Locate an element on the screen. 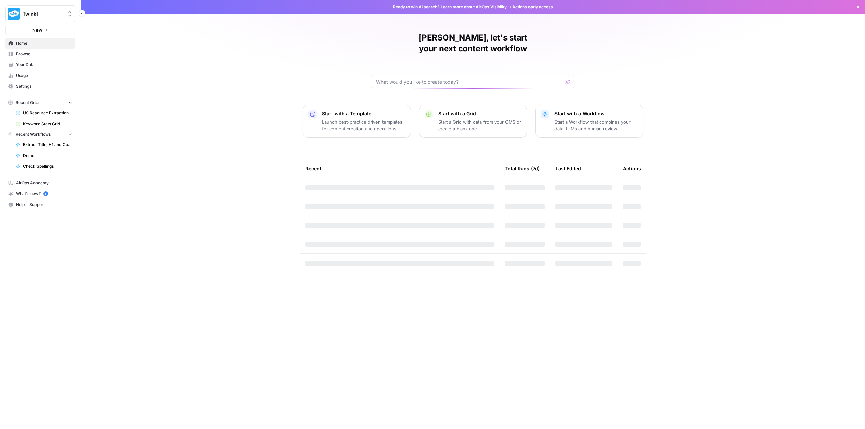  a: Your Data is located at coordinates (40, 65).